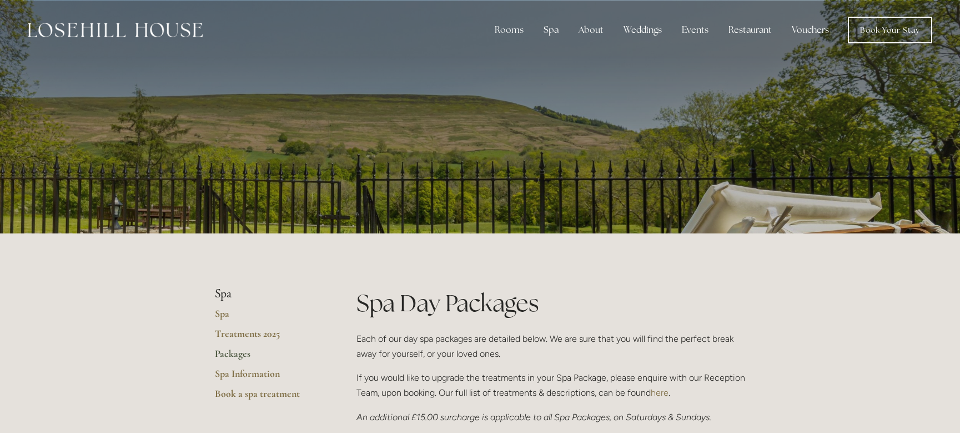  I want to click on p: If you would like to upgrade the treatments in your Spa Package, please enquire with our Receptio..., so click(551, 385).